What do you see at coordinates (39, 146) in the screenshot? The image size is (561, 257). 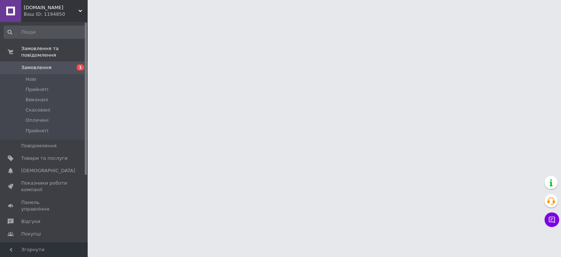 I see `span: Повідомлення` at bounding box center [39, 146].